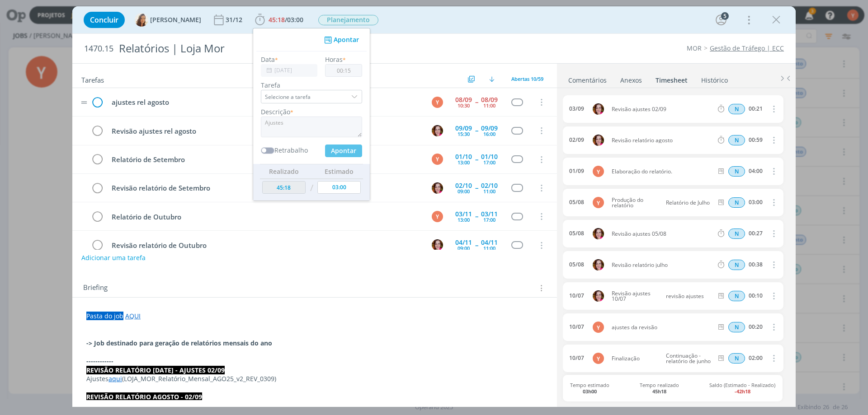  Describe the element at coordinates (590, 392) in the screenshot. I see `b: 03h00` at that location.